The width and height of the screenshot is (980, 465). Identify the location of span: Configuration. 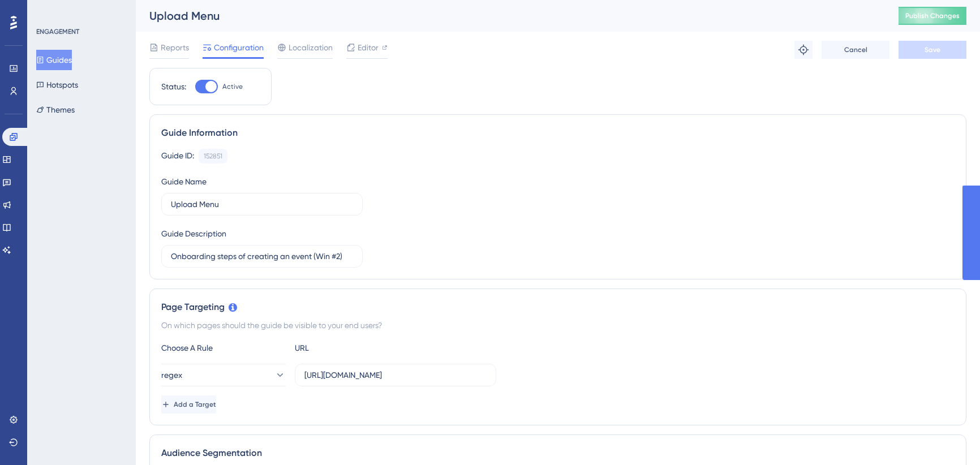
(239, 47).